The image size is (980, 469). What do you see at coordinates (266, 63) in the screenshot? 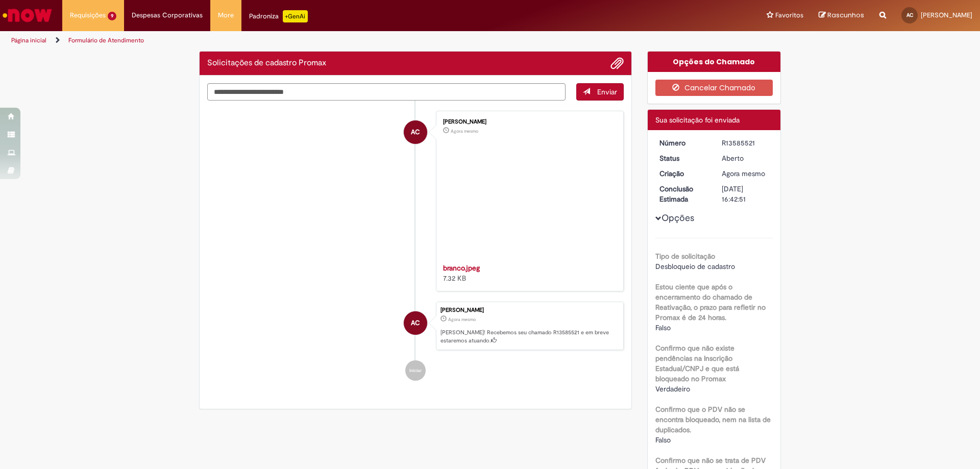
I see `h2: Solicitações de cadastro Promax Histórico de tíquete` at bounding box center [266, 63].